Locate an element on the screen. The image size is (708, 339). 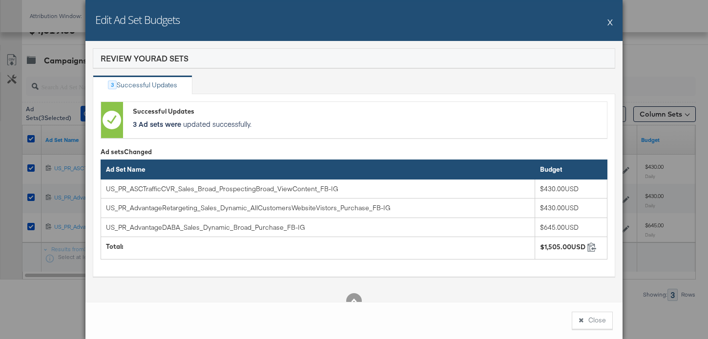
div: 3 is located at coordinates (112, 85).